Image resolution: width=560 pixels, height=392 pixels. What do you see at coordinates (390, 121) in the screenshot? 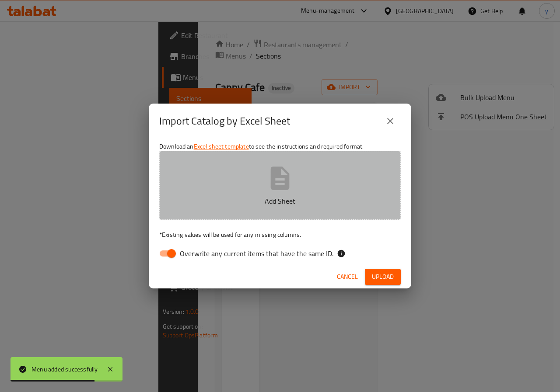
I see `button: close` at bounding box center [390, 121].